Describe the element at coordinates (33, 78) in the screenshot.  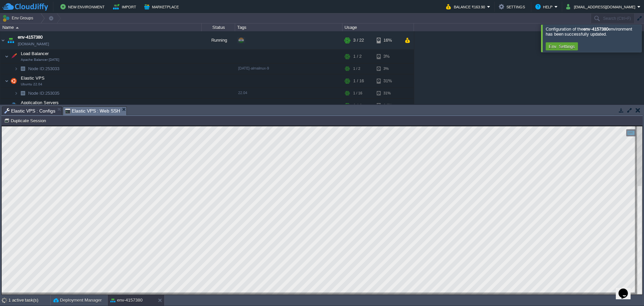
I see `a: Elastic VPSUbuntu 22.04` at that location.